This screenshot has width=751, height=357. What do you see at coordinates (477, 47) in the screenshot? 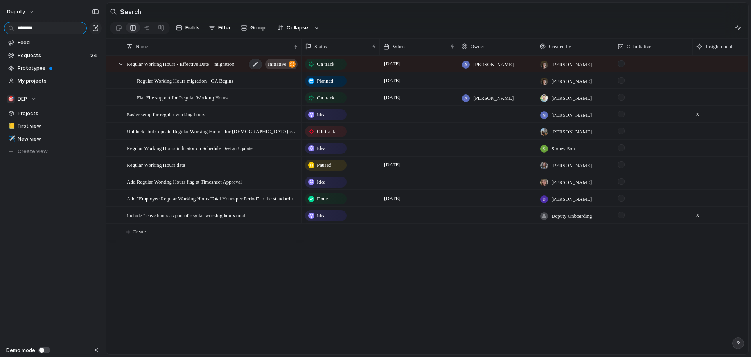
I see `span: Owner` at bounding box center [477, 47].